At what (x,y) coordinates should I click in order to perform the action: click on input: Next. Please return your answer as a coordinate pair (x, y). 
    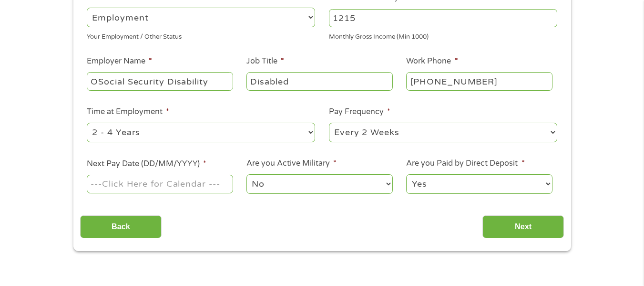
    Looking at the image, I should click on (523, 227).